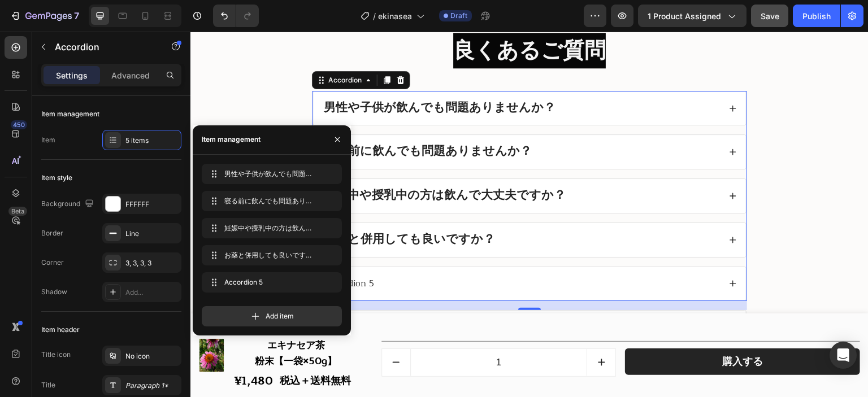 Image resolution: width=868 pixels, height=397 pixels. Describe the element at coordinates (817, 16) in the screenshot. I see `button: Publish` at that location.